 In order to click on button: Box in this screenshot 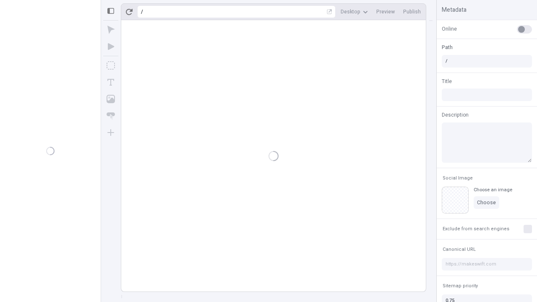, I will do `click(111, 65)`.